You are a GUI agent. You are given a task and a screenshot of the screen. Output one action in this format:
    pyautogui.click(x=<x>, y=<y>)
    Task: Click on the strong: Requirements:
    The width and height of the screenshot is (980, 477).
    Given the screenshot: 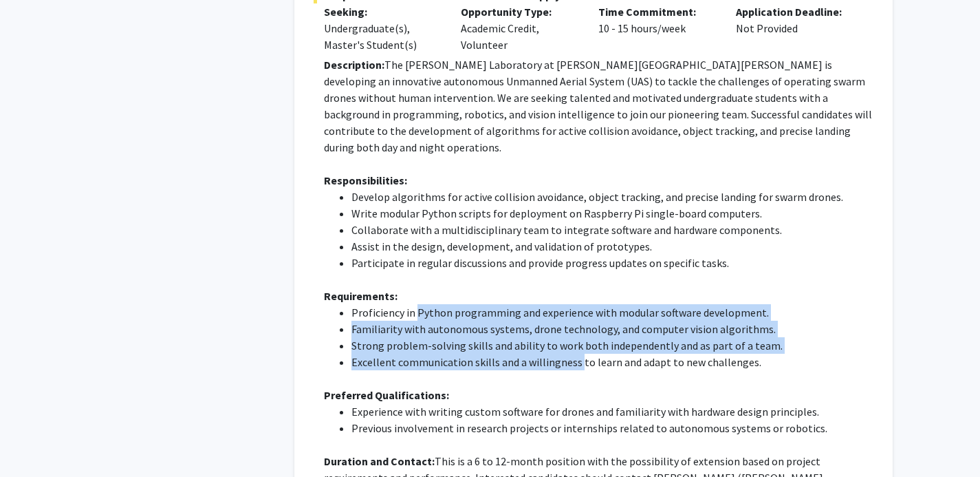 What is the action you would take?
    pyautogui.click(x=360, y=296)
    